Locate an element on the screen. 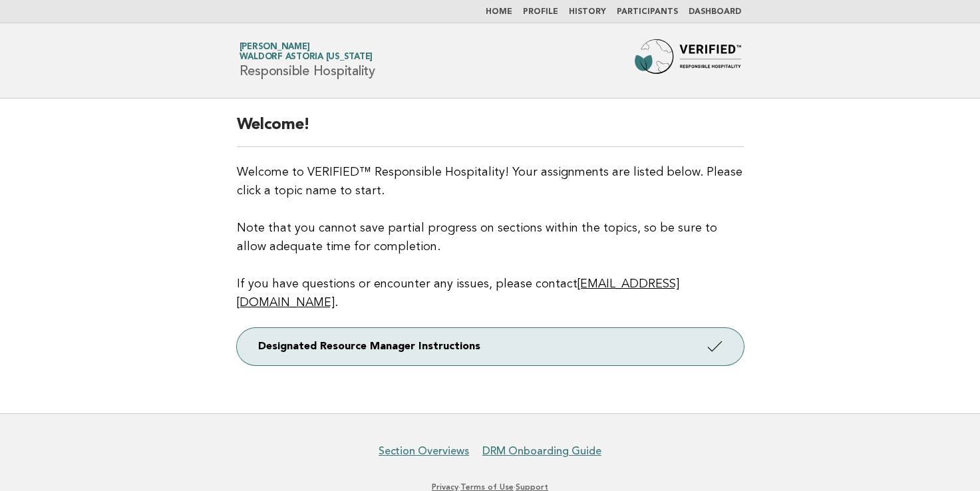  a: Home is located at coordinates (499, 12).